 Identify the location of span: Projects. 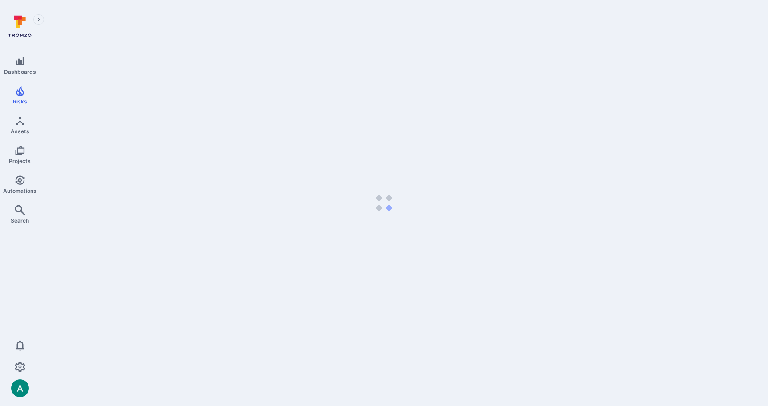
(20, 161).